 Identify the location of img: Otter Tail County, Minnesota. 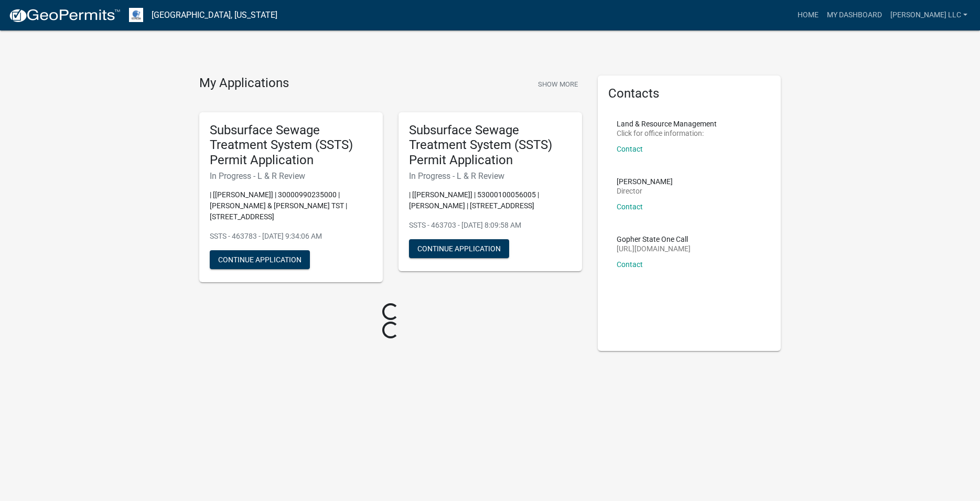
(136, 14).